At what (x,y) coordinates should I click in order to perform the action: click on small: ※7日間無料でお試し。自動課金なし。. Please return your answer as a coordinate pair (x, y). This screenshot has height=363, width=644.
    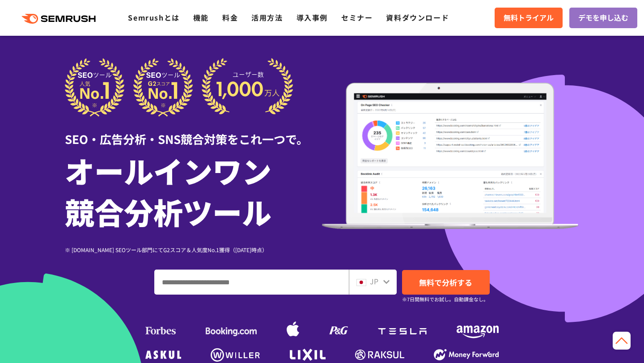
    Looking at the image, I should click on (445, 299).